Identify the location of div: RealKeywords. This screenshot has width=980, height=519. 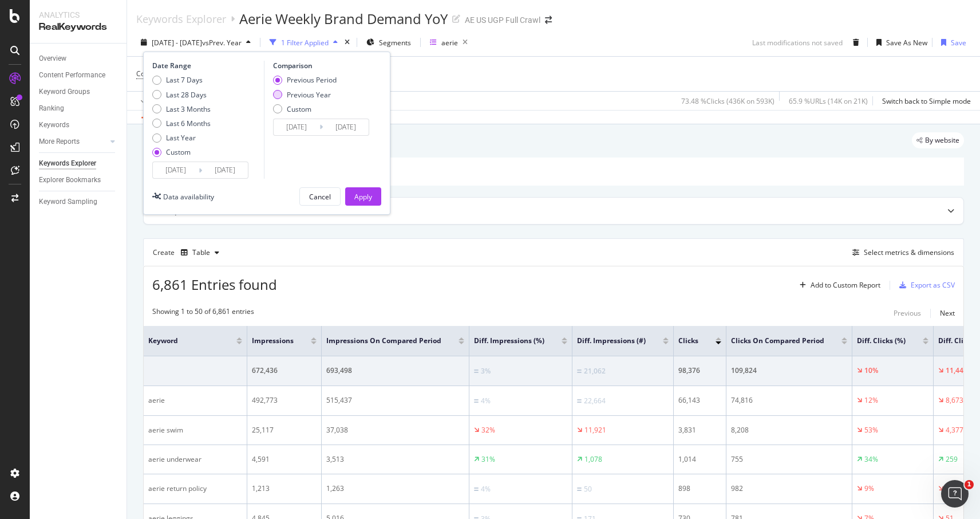
(78, 27).